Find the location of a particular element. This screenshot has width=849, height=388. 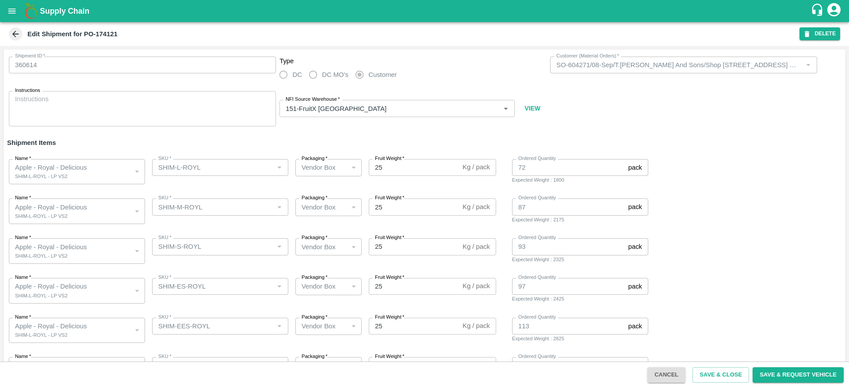

button: Open is located at coordinates (506, 109).